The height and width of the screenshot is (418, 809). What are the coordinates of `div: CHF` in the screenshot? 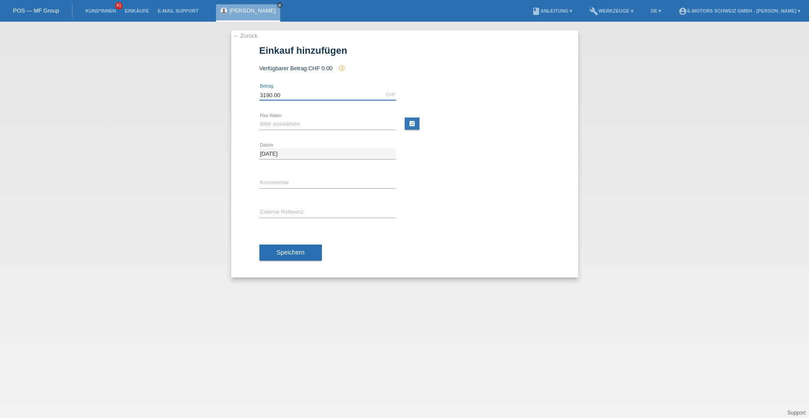 It's located at (391, 95).